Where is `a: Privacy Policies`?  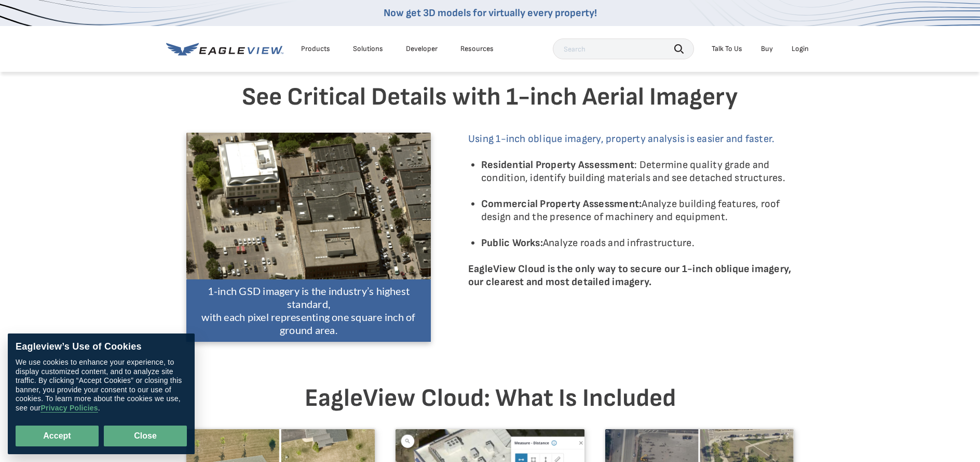
a: Privacy Policies is located at coordinates (69, 407).